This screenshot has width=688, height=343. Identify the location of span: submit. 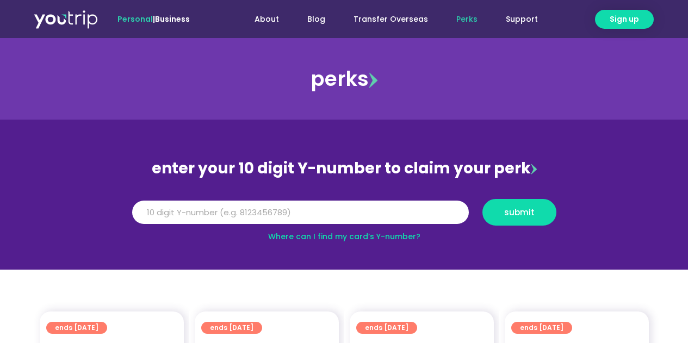
(519, 212).